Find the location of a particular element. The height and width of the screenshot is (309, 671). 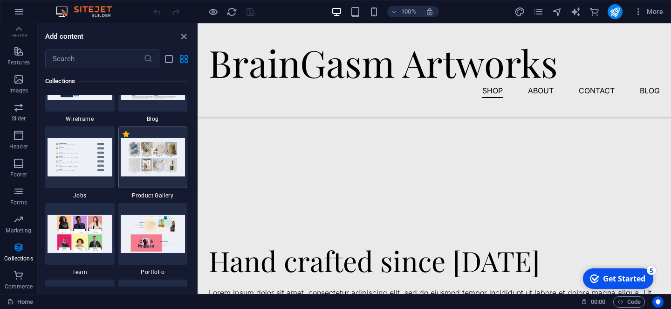

span: Remove from favorites is located at coordinates (126, 134).